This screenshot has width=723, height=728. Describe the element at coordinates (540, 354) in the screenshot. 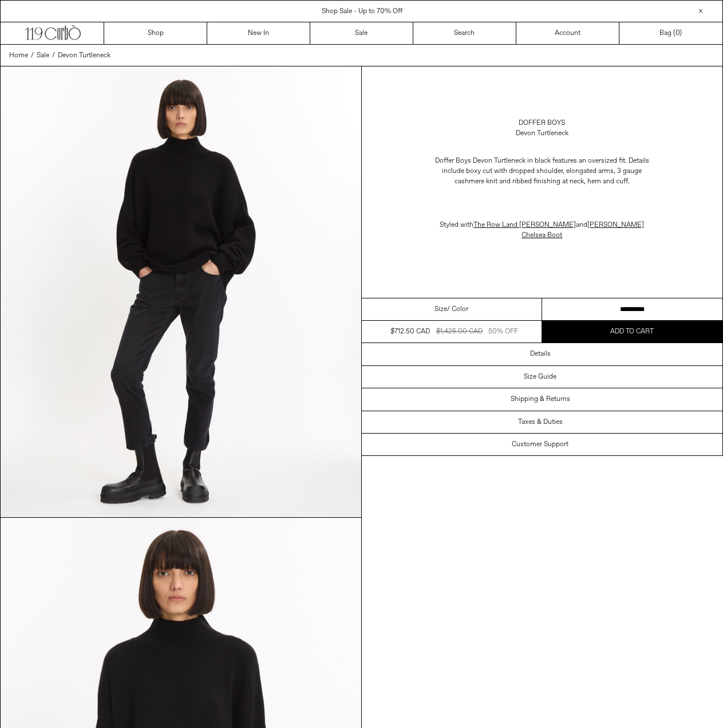

I see `h3: Details` at that location.